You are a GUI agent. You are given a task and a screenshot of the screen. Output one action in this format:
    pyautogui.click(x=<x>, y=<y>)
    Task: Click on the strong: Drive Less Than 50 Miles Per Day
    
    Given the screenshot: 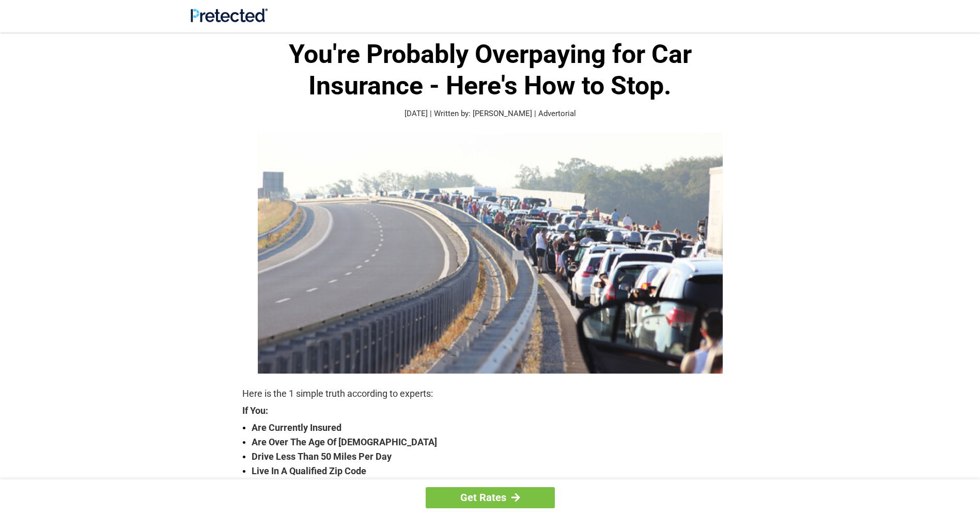 What is the action you would take?
    pyautogui.click(x=495, y=457)
    